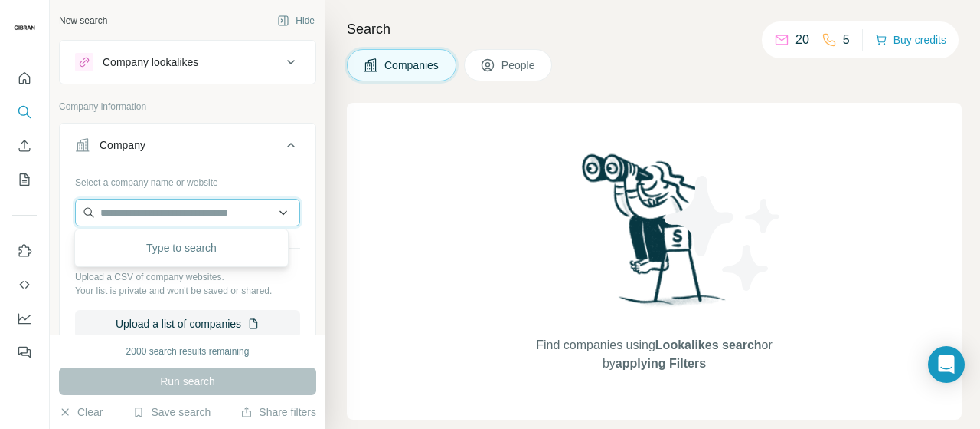  What do you see at coordinates (655, 235) in the screenshot?
I see `img: Surfe Illustration - Woman searching with binoculars` at bounding box center [655, 235].